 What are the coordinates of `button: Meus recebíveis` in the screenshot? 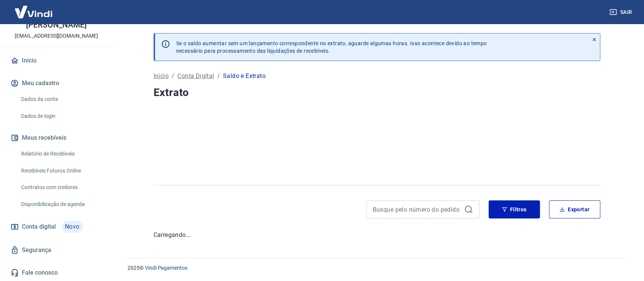 It's located at (56, 138).